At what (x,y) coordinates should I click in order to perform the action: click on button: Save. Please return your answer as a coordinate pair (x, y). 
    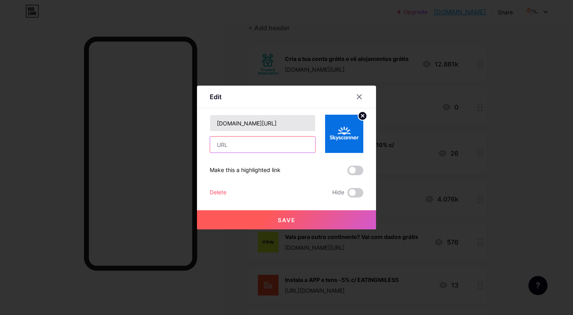
    Looking at the image, I should click on (286, 220).